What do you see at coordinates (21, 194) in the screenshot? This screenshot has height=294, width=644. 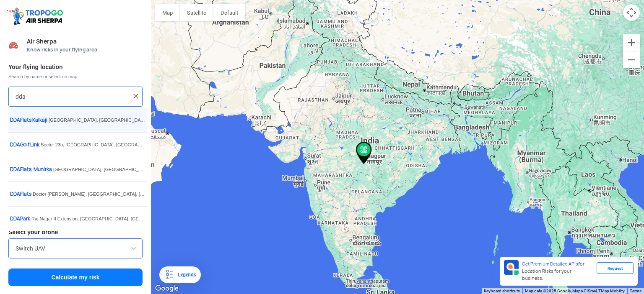 I see `span: Flats` at bounding box center [21, 194].